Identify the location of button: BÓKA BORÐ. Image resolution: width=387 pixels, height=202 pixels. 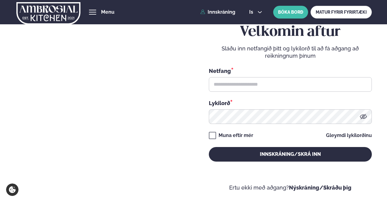
(290, 12).